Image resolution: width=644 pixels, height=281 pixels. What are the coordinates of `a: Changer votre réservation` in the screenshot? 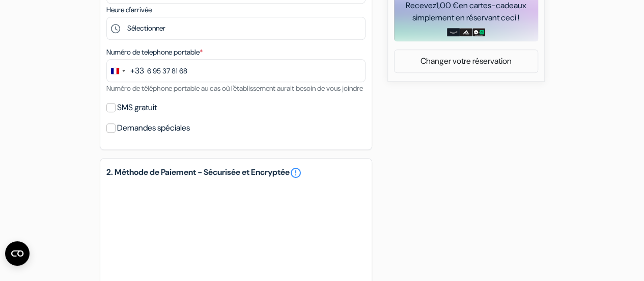 It's located at (466, 61).